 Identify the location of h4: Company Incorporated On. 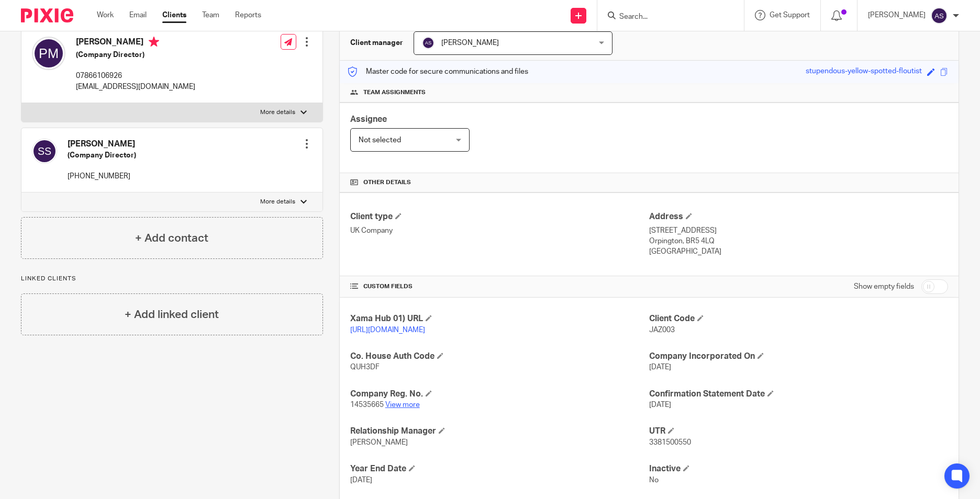
(798, 357).